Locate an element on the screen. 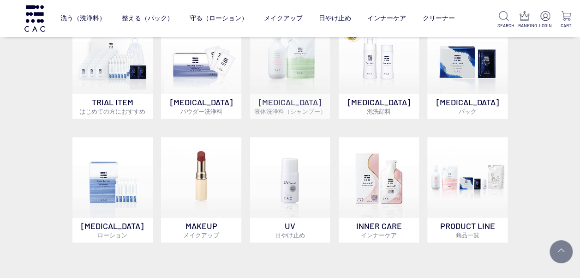  a: CART is located at coordinates (566, 20).